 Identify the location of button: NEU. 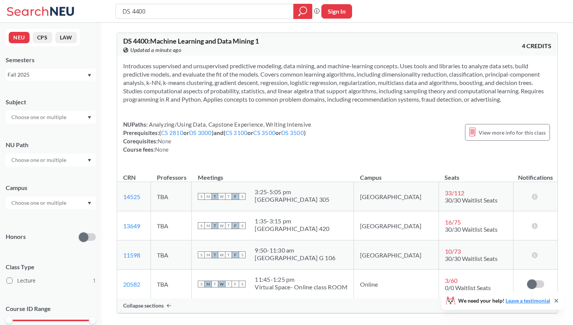
(19, 38).